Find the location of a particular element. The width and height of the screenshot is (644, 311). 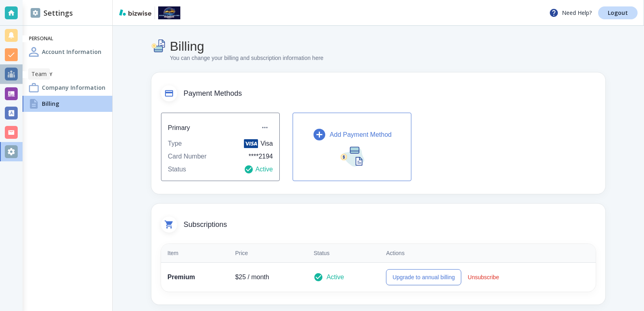

span: Payment Methods is located at coordinates (389, 94).